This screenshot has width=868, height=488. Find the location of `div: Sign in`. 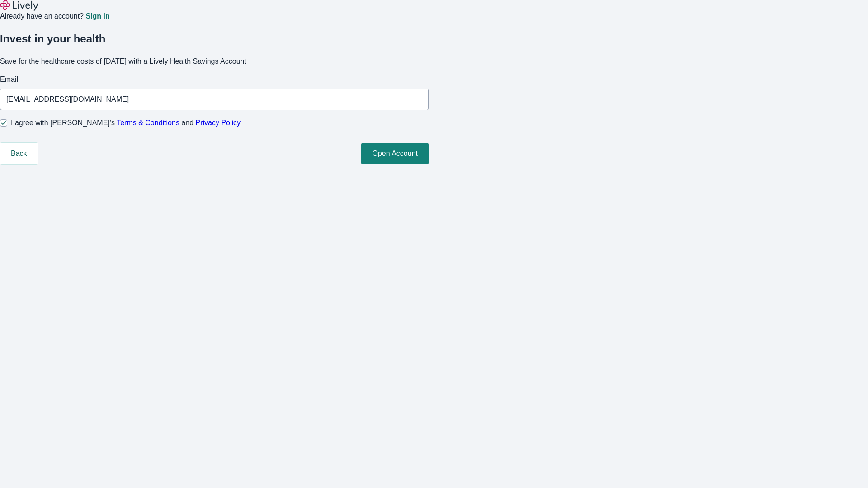

div: Sign in is located at coordinates (97, 16).